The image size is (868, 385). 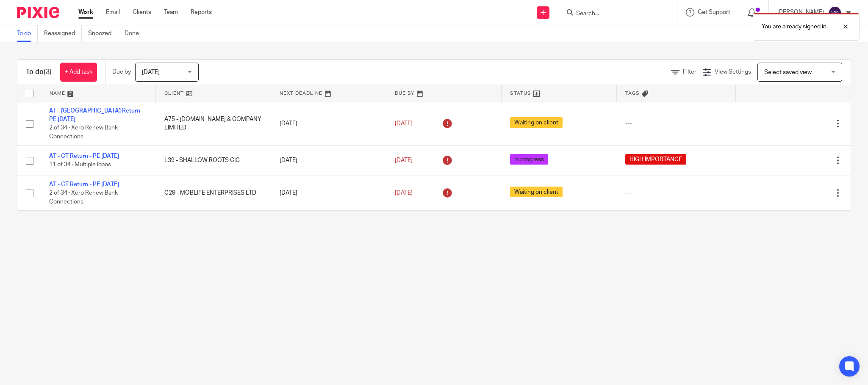 I want to click on a: Email, so click(x=113, y=12).